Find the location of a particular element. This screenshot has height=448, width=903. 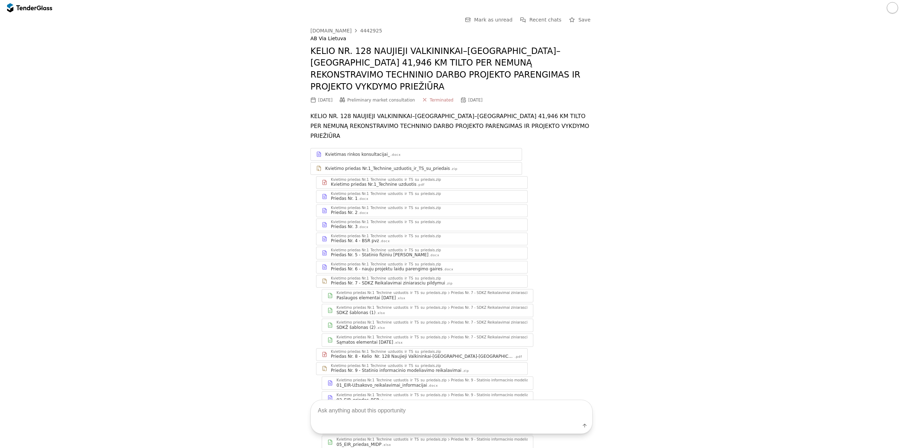

div: Priedas Nr. 9 - Statinio informacinio modeliavimo reikalavimai is located at coordinates (396, 371).